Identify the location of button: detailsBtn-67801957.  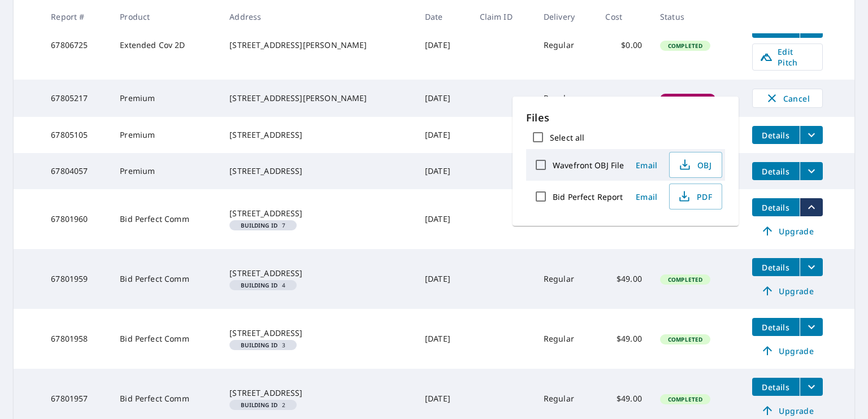
(776, 387).